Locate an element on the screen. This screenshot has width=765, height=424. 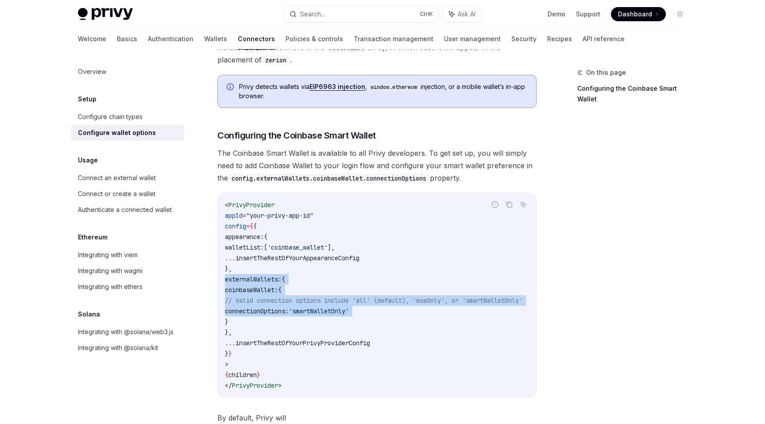
button: Toggle dark mode is located at coordinates (680, 14).